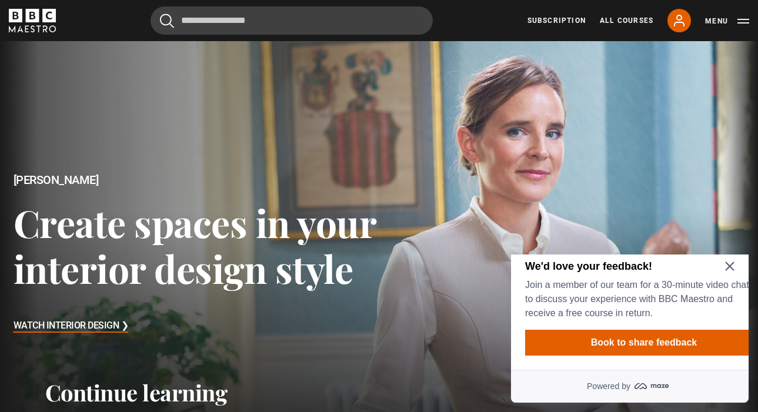 This screenshot has width=758, height=412. Describe the element at coordinates (557, 21) in the screenshot. I see `a: Subscription` at that location.